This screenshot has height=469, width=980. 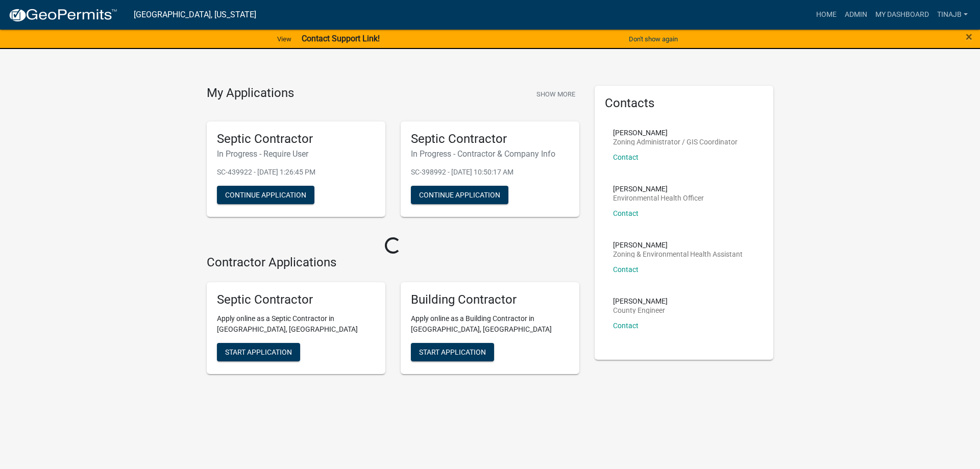 I want to click on wm-workflow-list-section: Contractor Applications, so click(x=393, y=319).